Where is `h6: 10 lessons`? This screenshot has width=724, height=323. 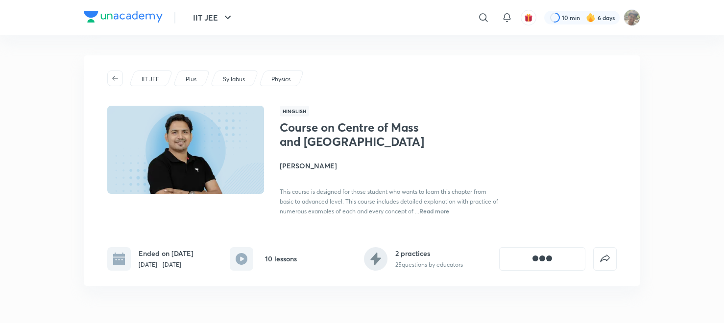
h6: 10 lessons is located at coordinates (281, 259).